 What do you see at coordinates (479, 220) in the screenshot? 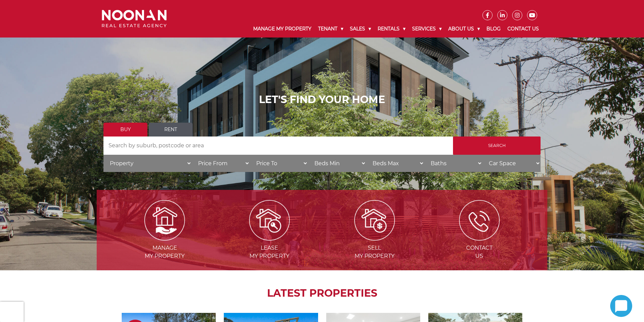
I see `img: ICONS` at bounding box center [479, 220].